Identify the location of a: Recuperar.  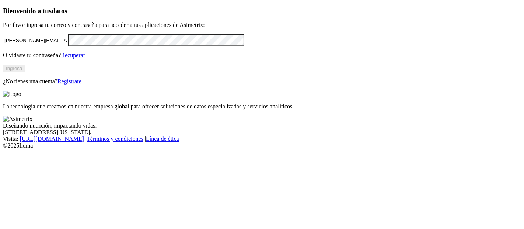
(73, 55).